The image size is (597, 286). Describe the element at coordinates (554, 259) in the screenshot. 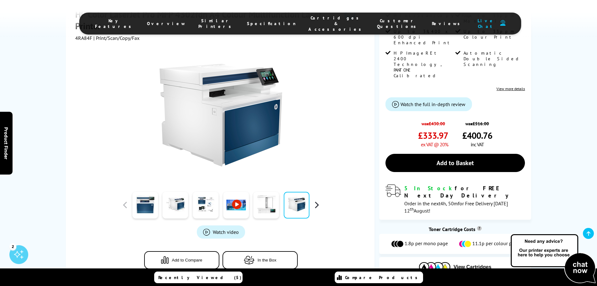

I see `img: Open Live Chat window` at that location.